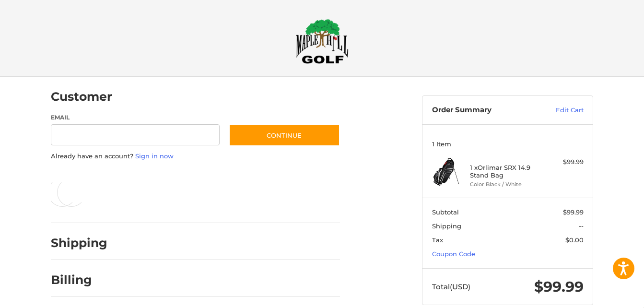  What do you see at coordinates (483, 110) in the screenshot?
I see `h3: Order Summary` at bounding box center [483, 110].